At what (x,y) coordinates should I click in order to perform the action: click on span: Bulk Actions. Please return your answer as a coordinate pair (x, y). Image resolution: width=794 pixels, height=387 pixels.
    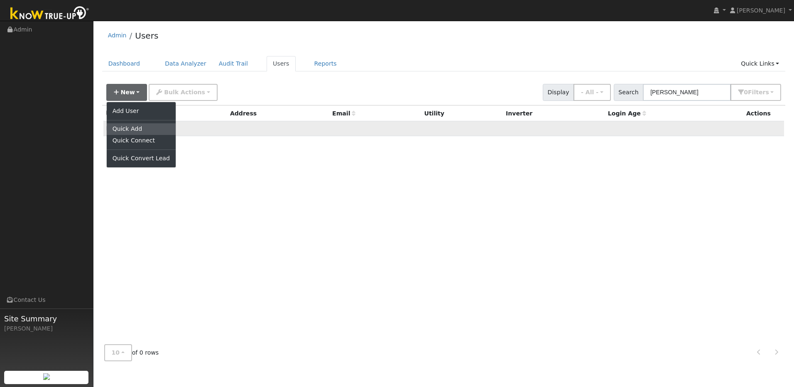
    Looking at the image, I should click on (184, 92).